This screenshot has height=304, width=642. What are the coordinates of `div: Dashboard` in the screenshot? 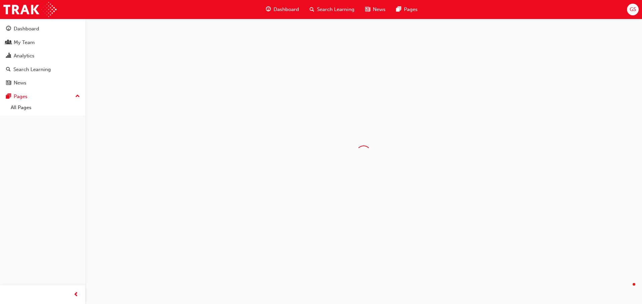 It's located at (26, 29).